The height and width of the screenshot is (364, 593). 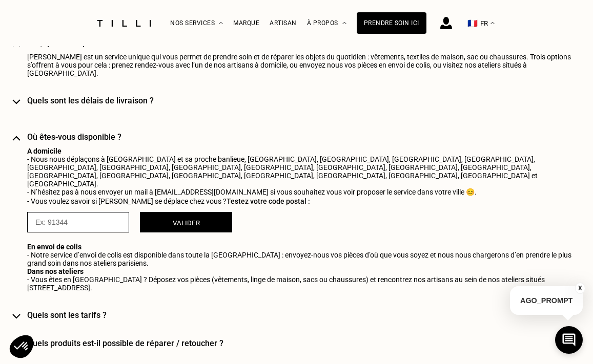 I want to click on b: Dans nos ateliers, so click(x=55, y=271).